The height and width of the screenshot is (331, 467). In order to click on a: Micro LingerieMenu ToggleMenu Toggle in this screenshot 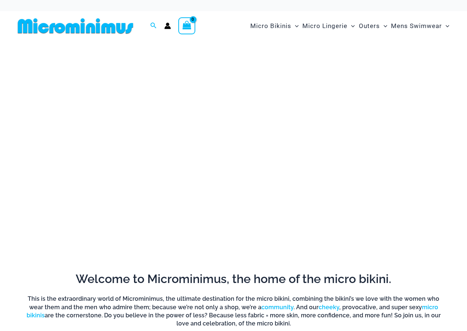, I will do `click(329, 26)`.